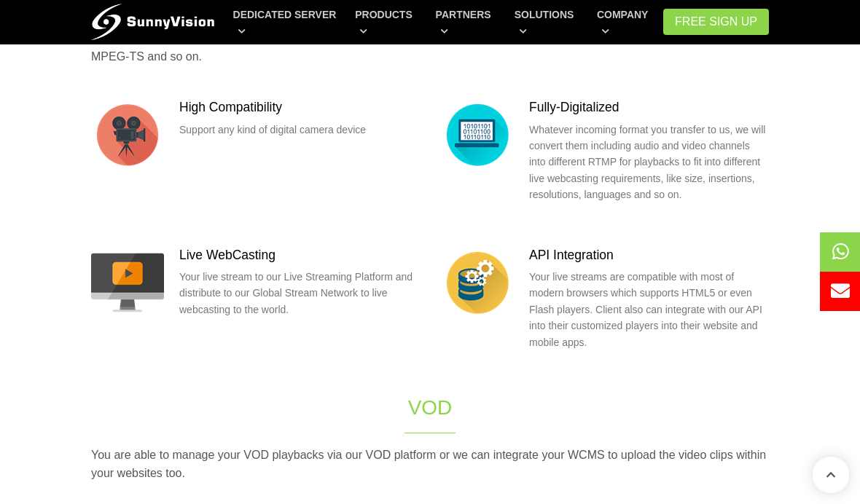 The height and width of the screenshot is (504, 860). Describe the element at coordinates (299, 107) in the screenshot. I see `h3: High Compatibility` at that location.